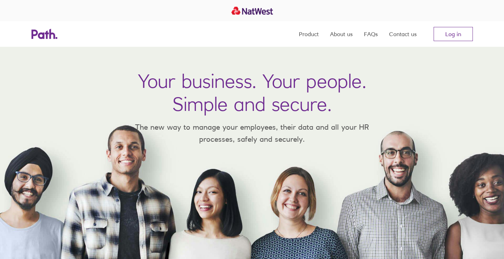  Describe the element at coordinates (403, 34) in the screenshot. I see `a: Contact us` at that location.